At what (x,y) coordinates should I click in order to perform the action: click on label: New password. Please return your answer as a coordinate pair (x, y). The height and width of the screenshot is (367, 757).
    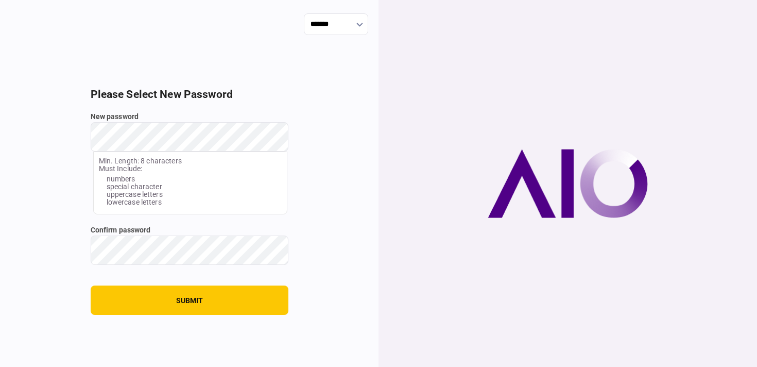
    Looking at the image, I should click on (189, 116).